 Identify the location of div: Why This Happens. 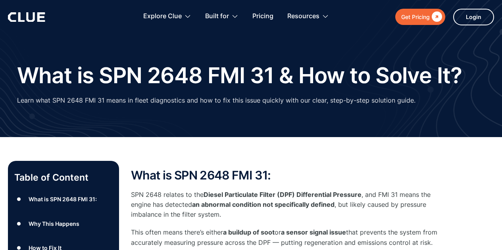
(54, 224).